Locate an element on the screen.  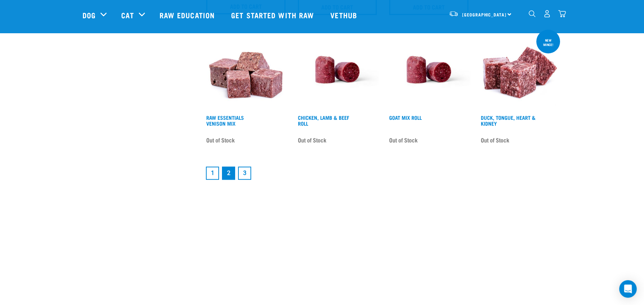
a: Chicken, Lamb & Beef Roll is located at coordinates (324, 120).